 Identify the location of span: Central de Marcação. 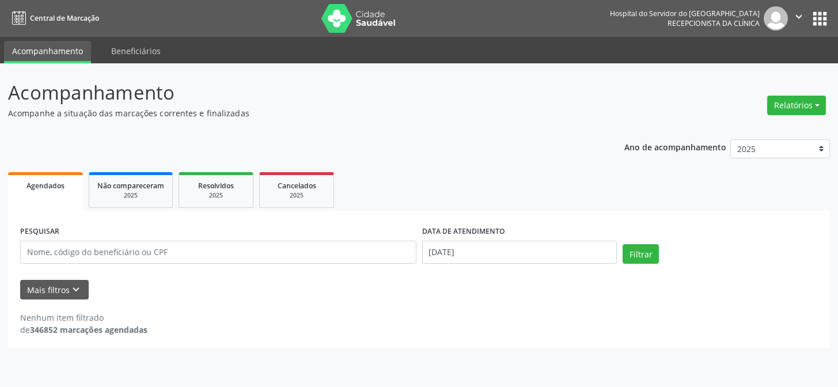
(65, 18).